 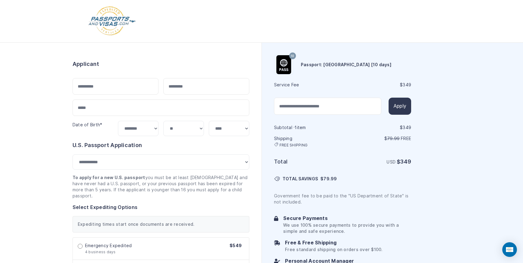 I want to click on h6: Select Expediting Options, so click(x=161, y=207).